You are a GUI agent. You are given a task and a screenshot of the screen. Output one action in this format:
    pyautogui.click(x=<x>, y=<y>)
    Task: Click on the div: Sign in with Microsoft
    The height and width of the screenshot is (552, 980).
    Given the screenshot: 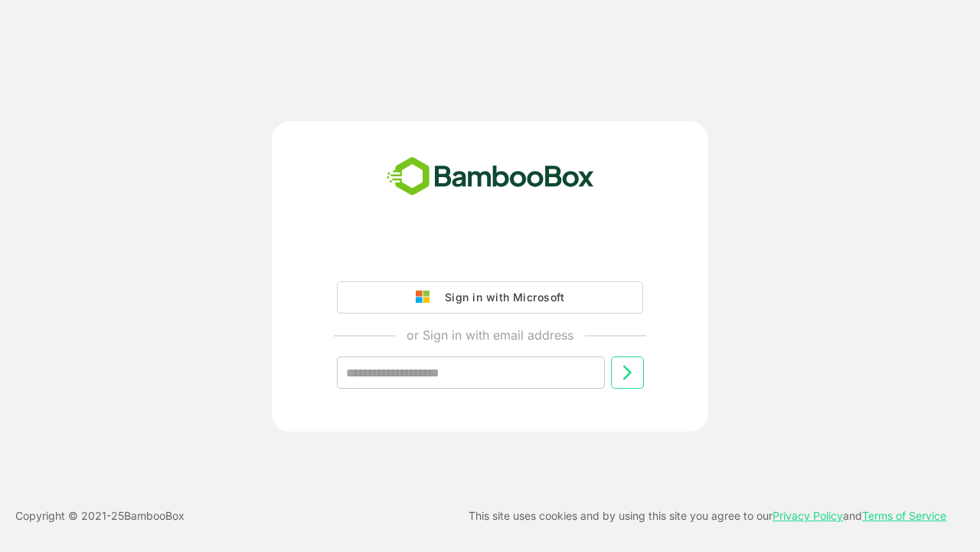 What is the action you would take?
    pyautogui.click(x=501, y=297)
    